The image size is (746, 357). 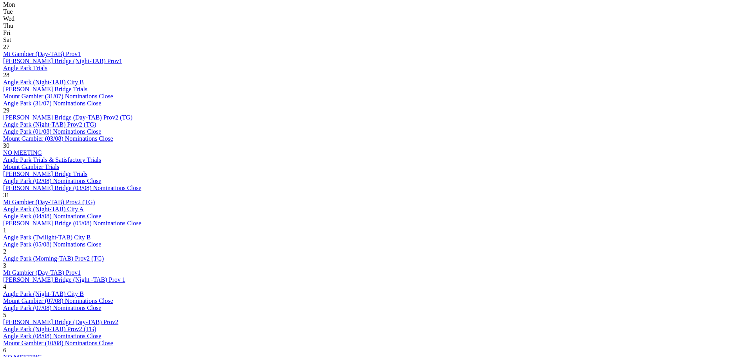 I want to click on span: 28, so click(x=6, y=75).